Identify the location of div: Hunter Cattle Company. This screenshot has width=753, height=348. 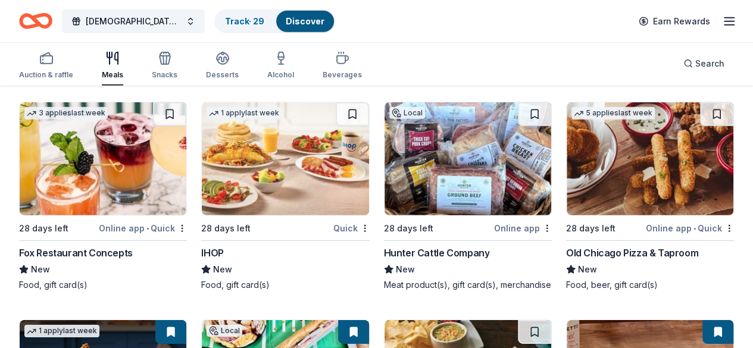
(437, 253).